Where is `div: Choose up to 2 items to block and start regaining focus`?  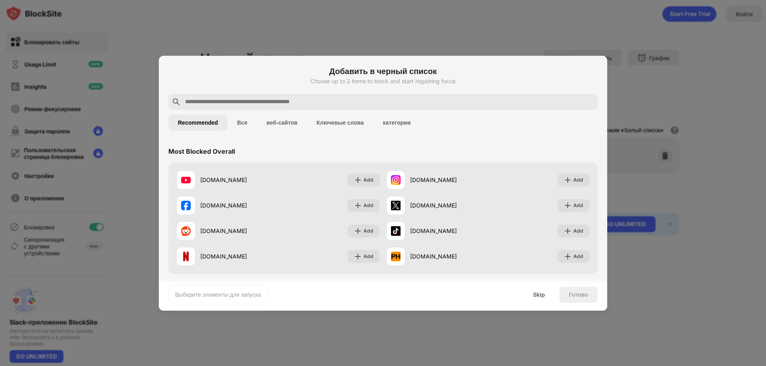 div: Choose up to 2 items to block and start regaining focus is located at coordinates (383, 81).